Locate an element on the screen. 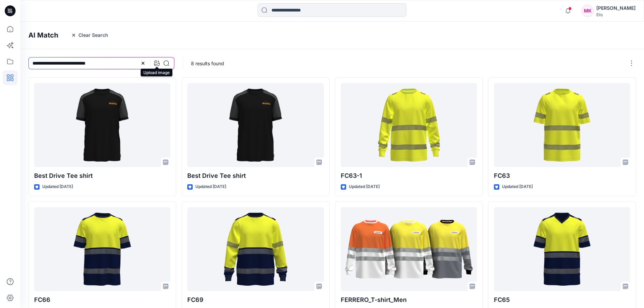 The image size is (644, 308). a: FC63-1 is located at coordinates (409, 125).